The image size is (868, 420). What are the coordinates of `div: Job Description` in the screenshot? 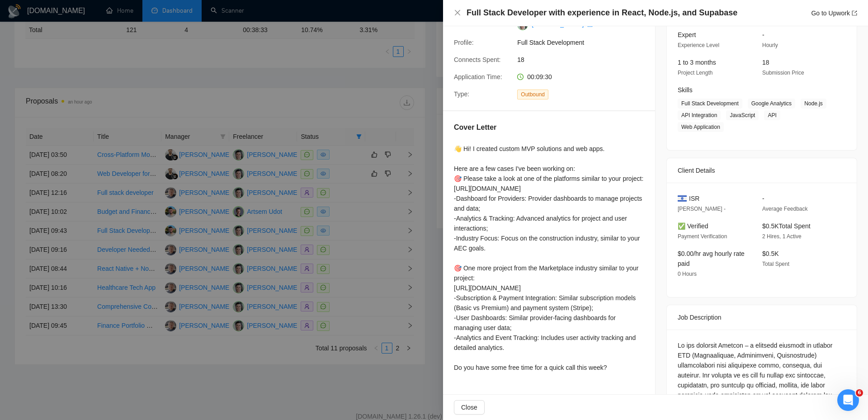 It's located at (761, 317).